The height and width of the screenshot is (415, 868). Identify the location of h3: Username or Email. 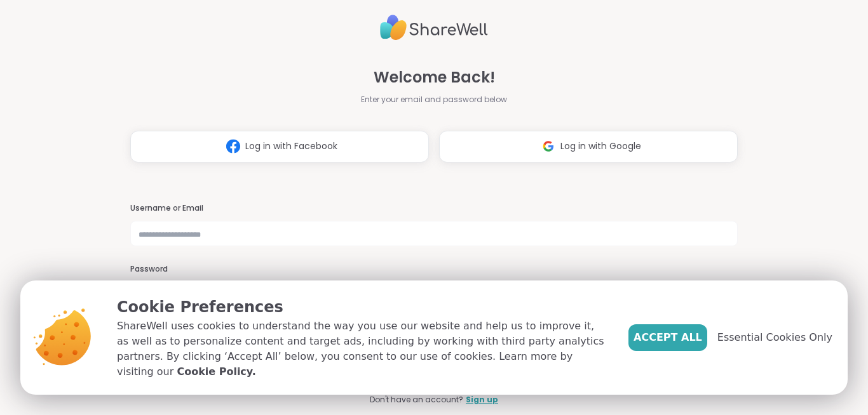
(434, 208).